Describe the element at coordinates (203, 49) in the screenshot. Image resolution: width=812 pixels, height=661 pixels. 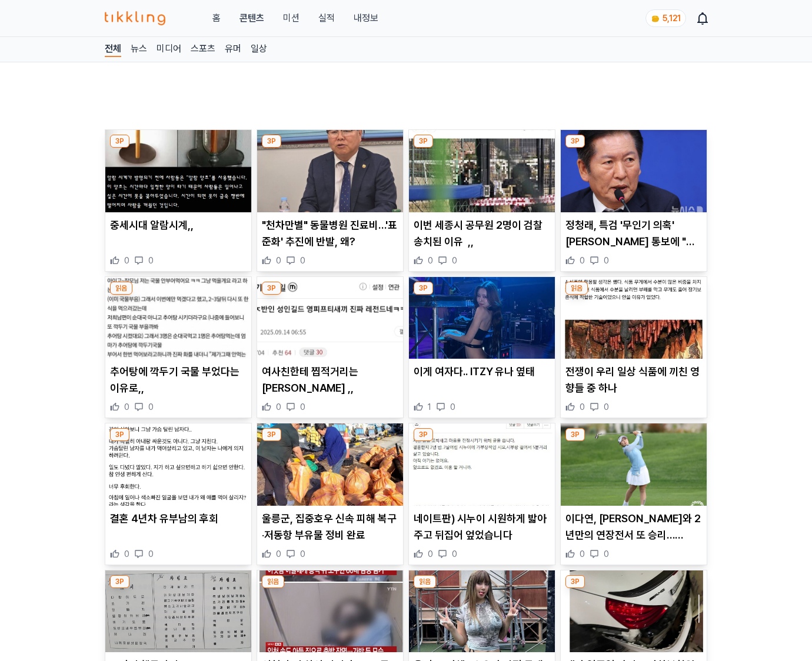
I see `a: 스포츠` at that location.